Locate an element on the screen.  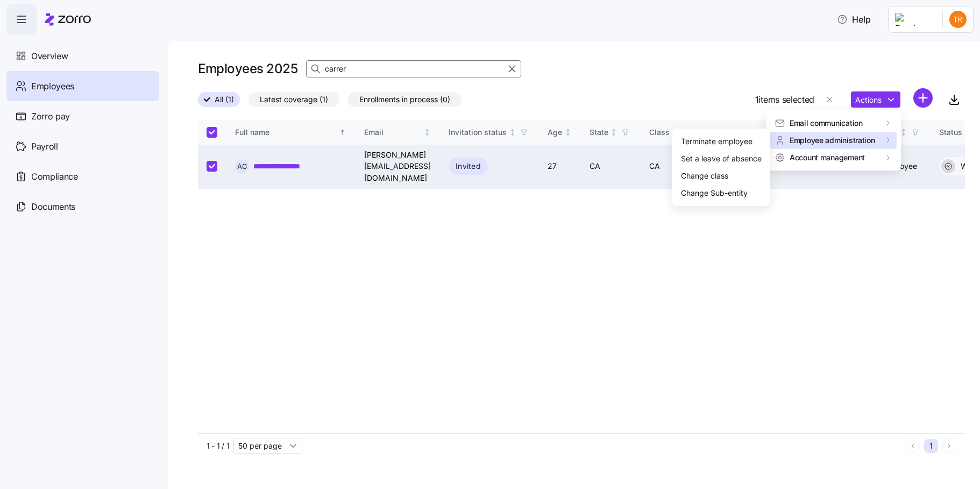
span: Invited is located at coordinates (468, 166).